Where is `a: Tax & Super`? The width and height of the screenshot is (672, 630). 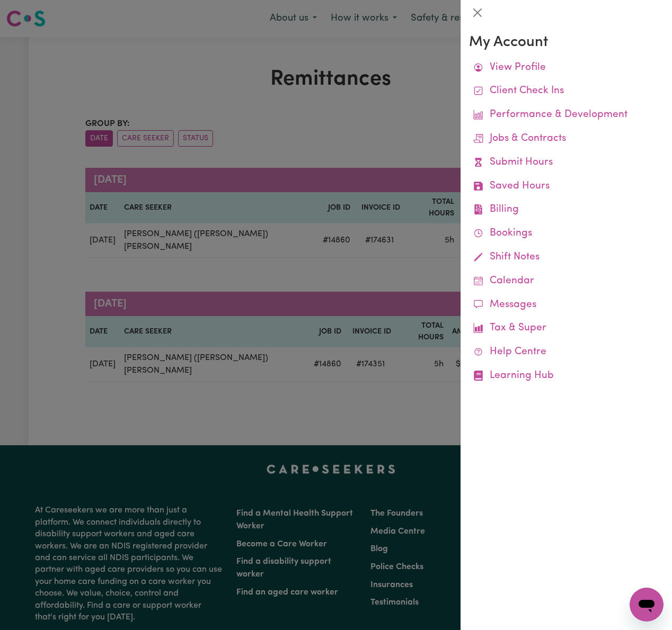 a: Tax & Super is located at coordinates (566, 329).